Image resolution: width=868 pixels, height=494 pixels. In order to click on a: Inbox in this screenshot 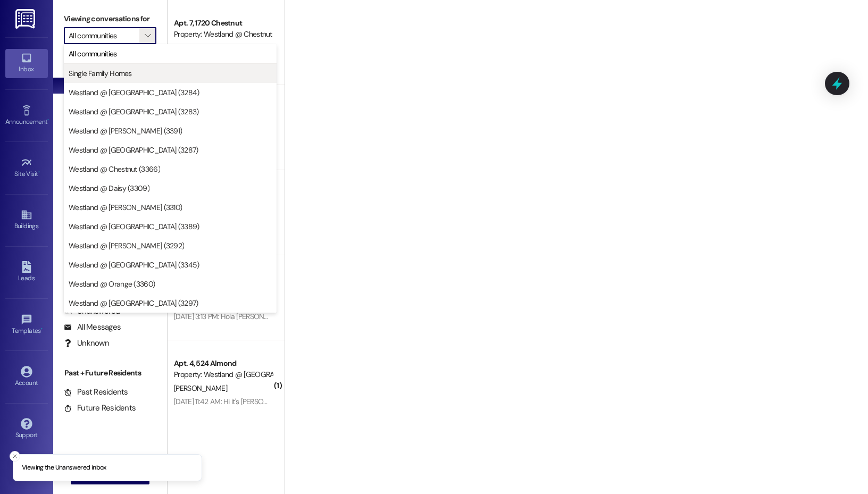, I will do `click(27, 63)`.